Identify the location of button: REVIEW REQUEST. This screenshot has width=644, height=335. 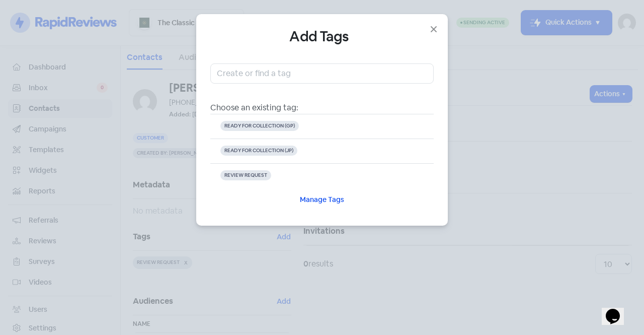
(322, 175).